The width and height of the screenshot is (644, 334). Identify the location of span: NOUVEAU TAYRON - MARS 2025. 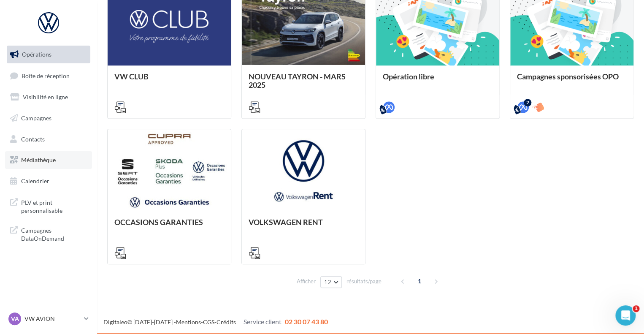
(297, 81).